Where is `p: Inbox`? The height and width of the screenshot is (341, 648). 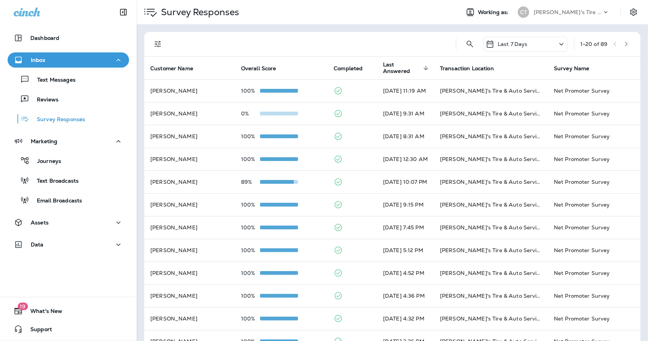 p: Inbox is located at coordinates (38, 60).